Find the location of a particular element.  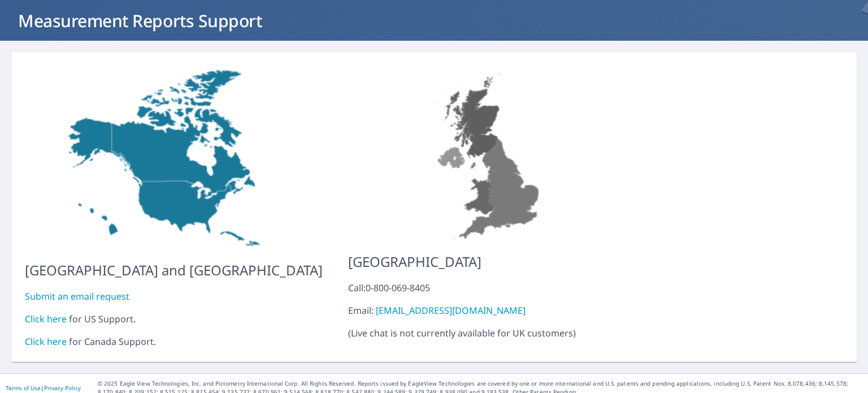

a: Submit an email request is located at coordinates (77, 296).